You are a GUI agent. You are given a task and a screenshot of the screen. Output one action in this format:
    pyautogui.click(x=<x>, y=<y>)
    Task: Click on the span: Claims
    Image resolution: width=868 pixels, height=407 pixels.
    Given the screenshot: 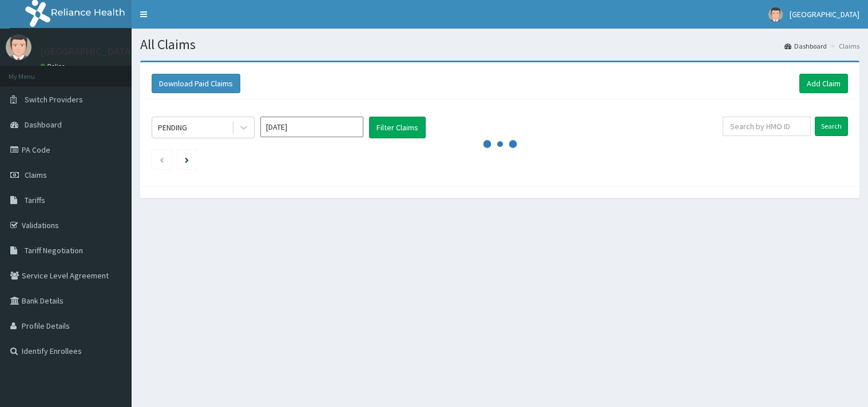 What is the action you would take?
    pyautogui.click(x=36, y=175)
    